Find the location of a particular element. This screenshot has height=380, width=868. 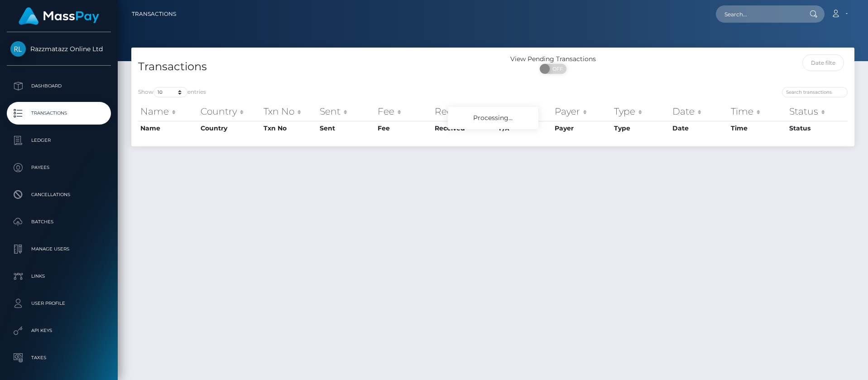

p: Taxes is located at coordinates (59, 358).